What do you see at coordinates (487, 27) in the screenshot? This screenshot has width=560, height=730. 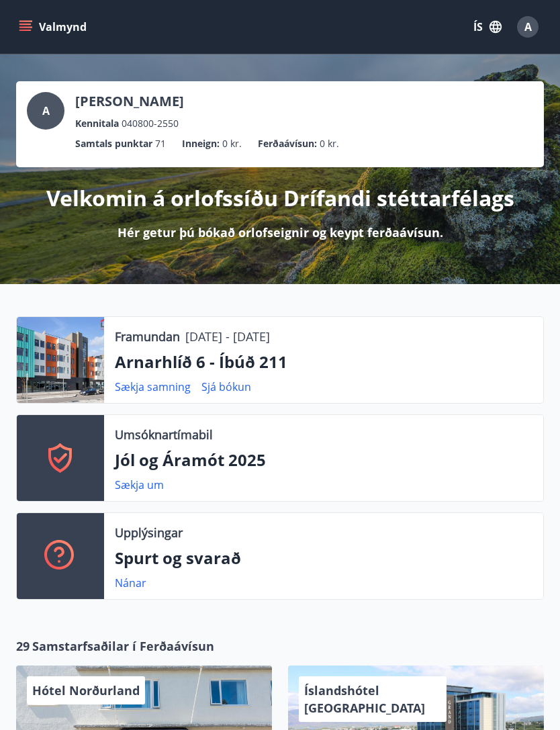 I see `button: ÍS` at bounding box center [487, 27].